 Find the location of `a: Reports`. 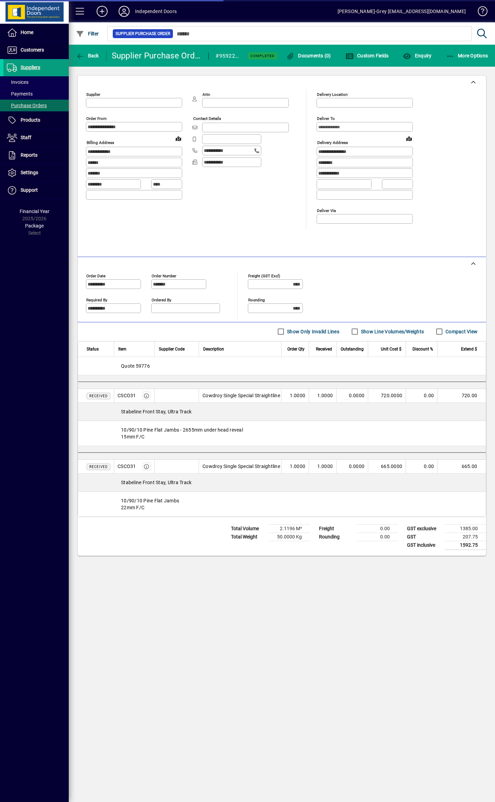

a: Reports is located at coordinates (36, 155).